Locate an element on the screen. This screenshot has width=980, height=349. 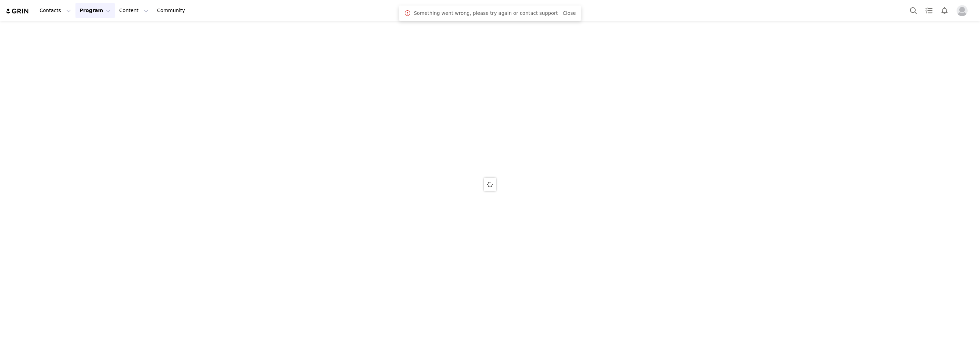
span: Something went wrong, please try again or contact support is located at coordinates (486, 13).